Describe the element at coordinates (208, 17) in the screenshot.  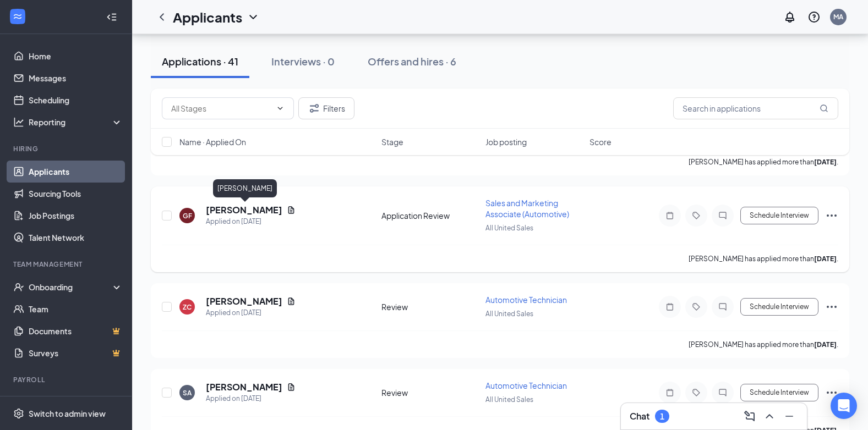
I see `h1: Applicants` at that location.